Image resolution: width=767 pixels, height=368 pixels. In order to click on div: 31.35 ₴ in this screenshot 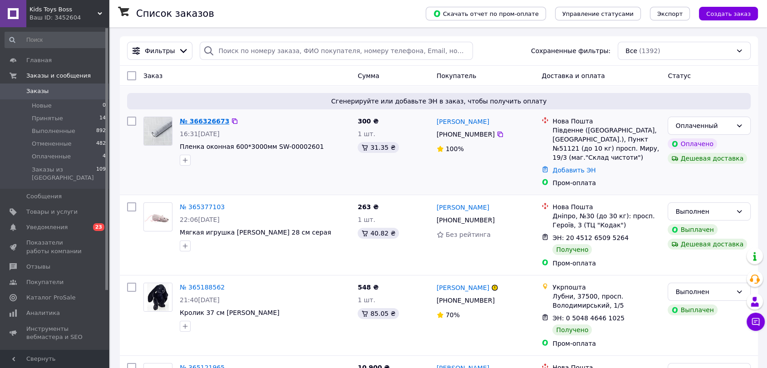, I will do `click(378, 147)`.